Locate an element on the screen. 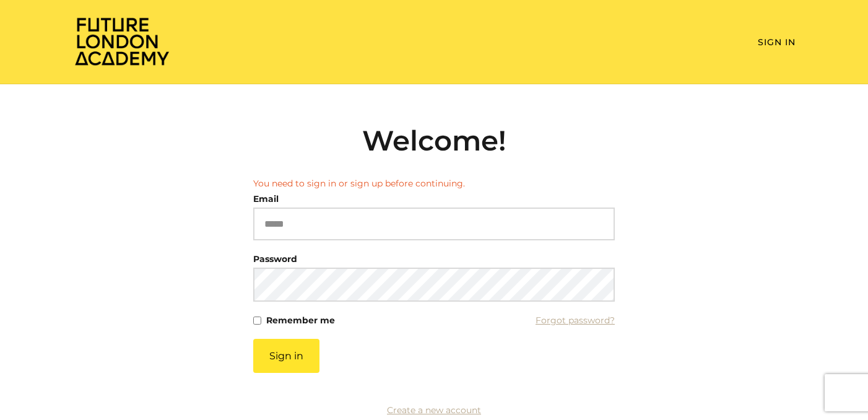 This screenshot has width=868, height=420. a: Create a new account is located at coordinates (434, 410).